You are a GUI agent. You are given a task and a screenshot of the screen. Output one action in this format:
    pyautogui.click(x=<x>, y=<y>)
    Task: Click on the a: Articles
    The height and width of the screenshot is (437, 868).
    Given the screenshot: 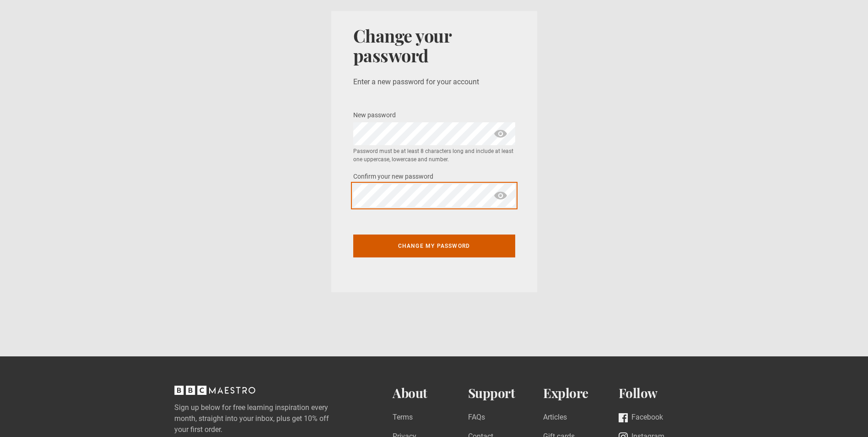 What is the action you would take?
    pyautogui.click(x=555, y=418)
    